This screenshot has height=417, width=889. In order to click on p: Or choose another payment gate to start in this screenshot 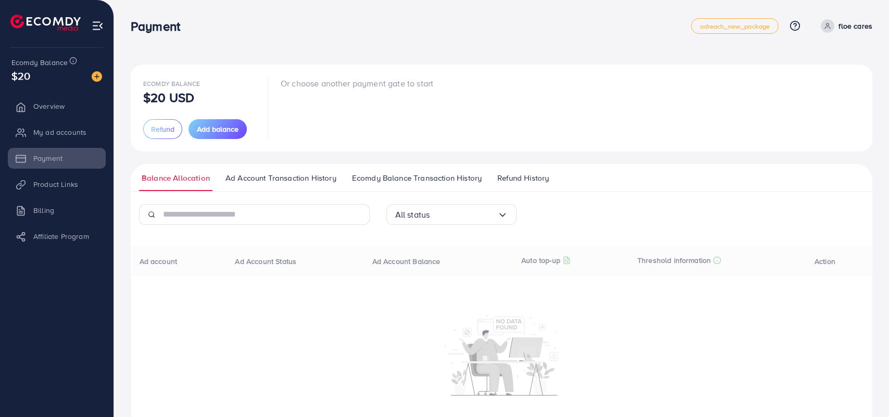, I will do `click(357, 83)`.